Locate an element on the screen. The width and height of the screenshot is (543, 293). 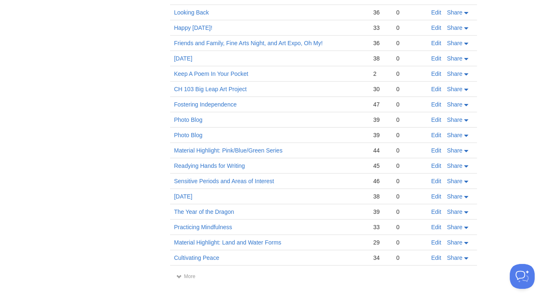
div: 46 is located at coordinates (380, 181).